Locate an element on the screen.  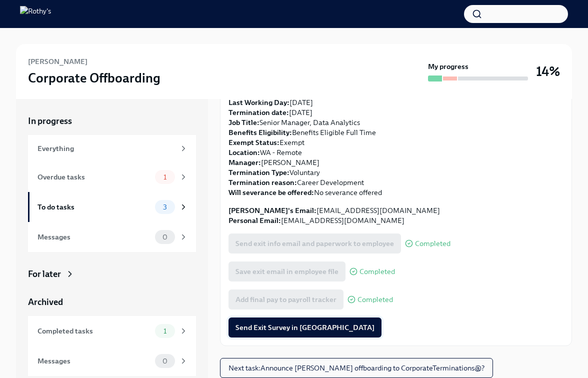
div: To do tasks is located at coordinates (94, 207).